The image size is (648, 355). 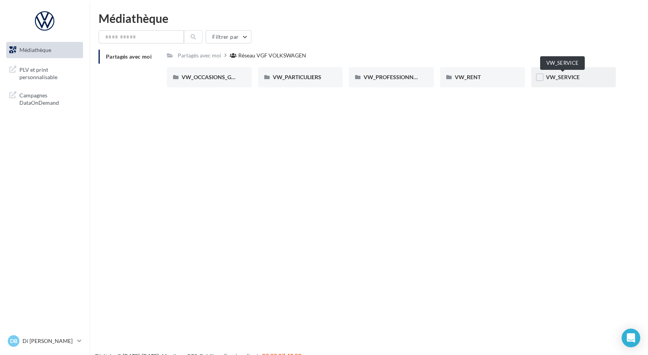 What do you see at coordinates (50, 73) in the screenshot?
I see `span: PLV et print personnalisable` at bounding box center [50, 73].